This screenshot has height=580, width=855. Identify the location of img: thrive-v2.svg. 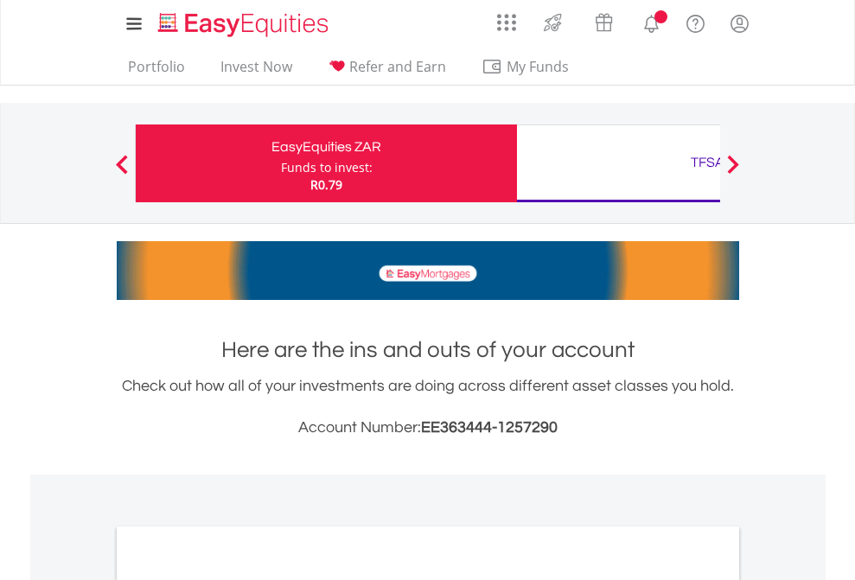
(552, 22).